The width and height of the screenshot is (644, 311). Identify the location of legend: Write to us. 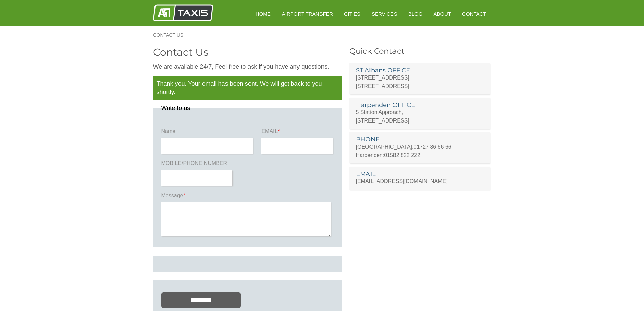
(176, 108).